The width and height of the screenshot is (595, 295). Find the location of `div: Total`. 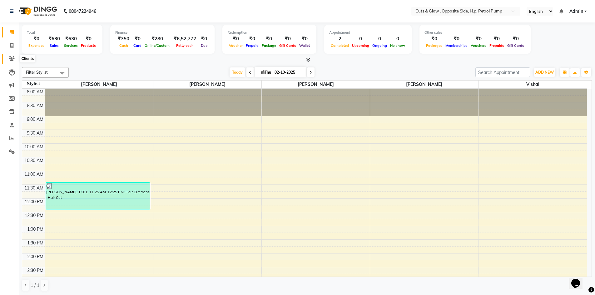

div: Total is located at coordinates (62, 32).